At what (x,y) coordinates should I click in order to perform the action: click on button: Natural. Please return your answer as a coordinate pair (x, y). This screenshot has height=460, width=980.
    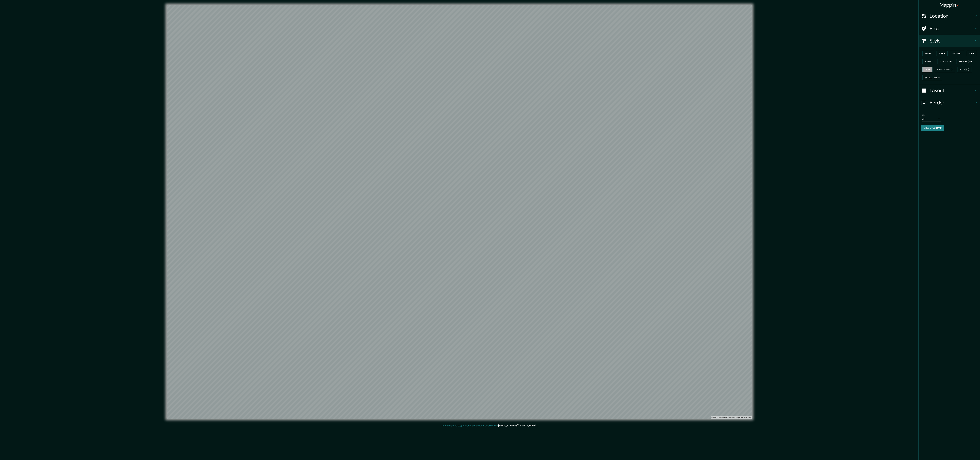
    Looking at the image, I should click on (957, 53).